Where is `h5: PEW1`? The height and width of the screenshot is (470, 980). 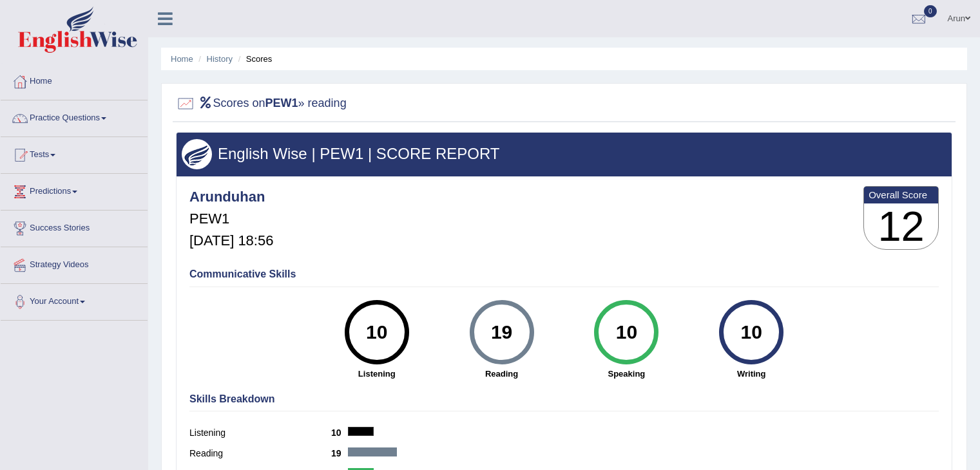 h5: PEW1 is located at coordinates (231, 219).